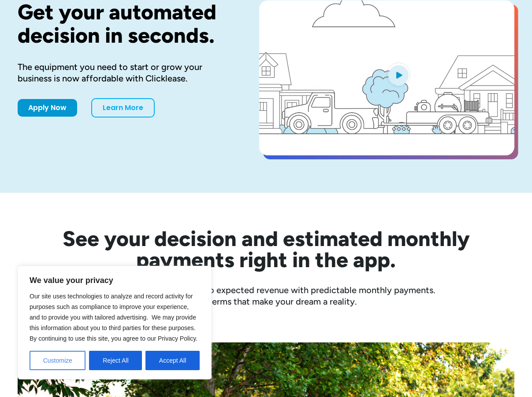 The image size is (532, 397). Describe the element at coordinates (386, 78) in the screenshot. I see `a: open lightbox` at that location.